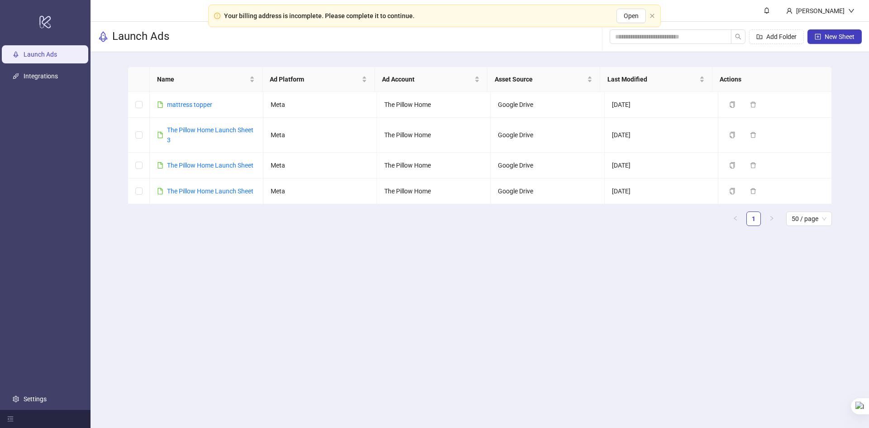  Describe the element at coordinates (41, 76) in the screenshot. I see `a: Integrations` at that location.